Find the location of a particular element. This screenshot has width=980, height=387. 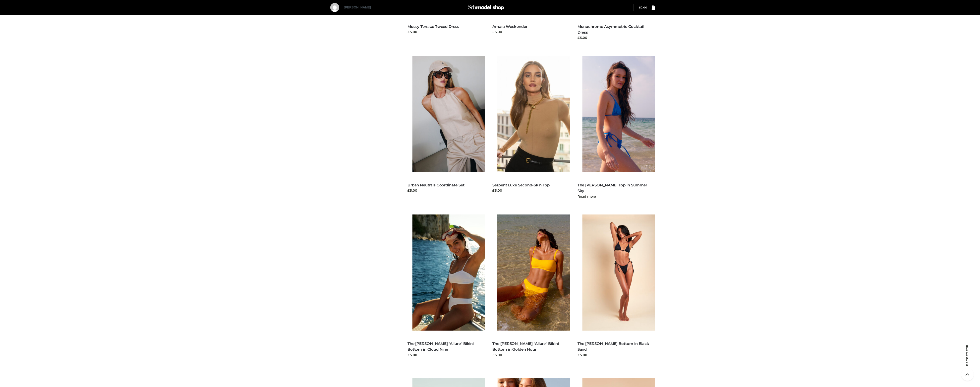

a: Serpent Luxe Second-Skin Top is located at coordinates (521, 185).